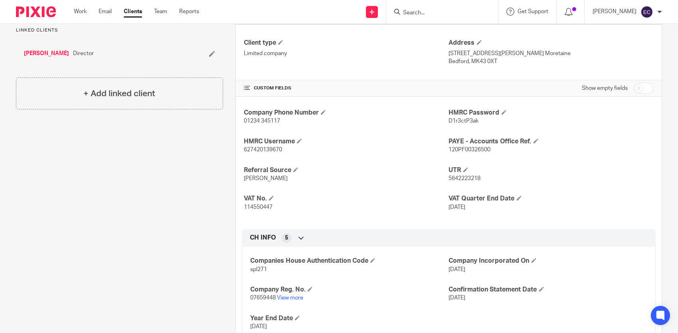 This screenshot has height=333, width=678. I want to click on p: Linked clients, so click(119, 30).